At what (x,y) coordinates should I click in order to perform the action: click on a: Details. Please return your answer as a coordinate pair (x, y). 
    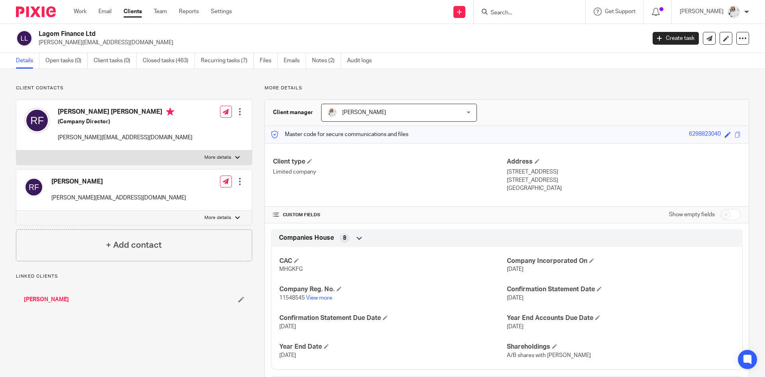
    Looking at the image, I should click on (27, 61).